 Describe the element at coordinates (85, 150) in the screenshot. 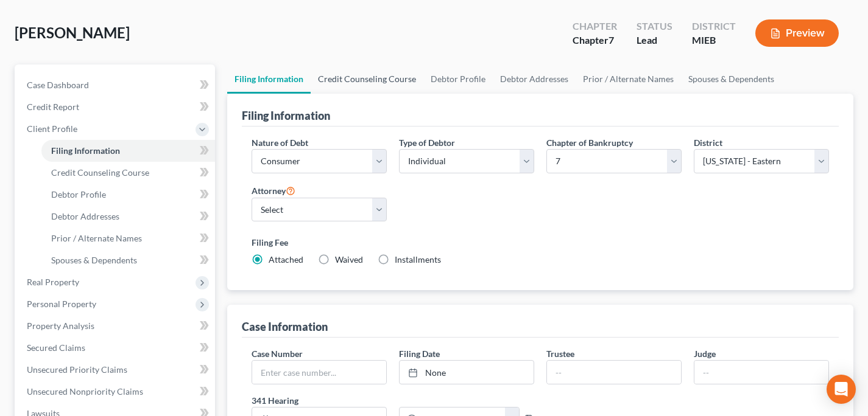

I see `span: Filing Information` at that location.